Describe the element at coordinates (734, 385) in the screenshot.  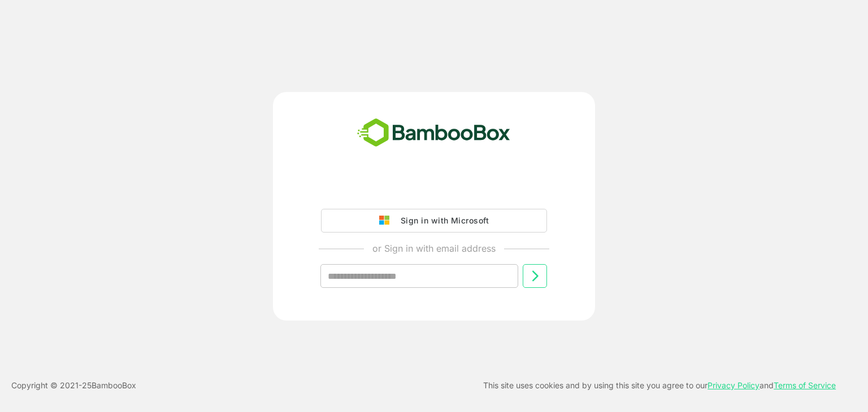
I see `a: Privacy Policy` at that location.